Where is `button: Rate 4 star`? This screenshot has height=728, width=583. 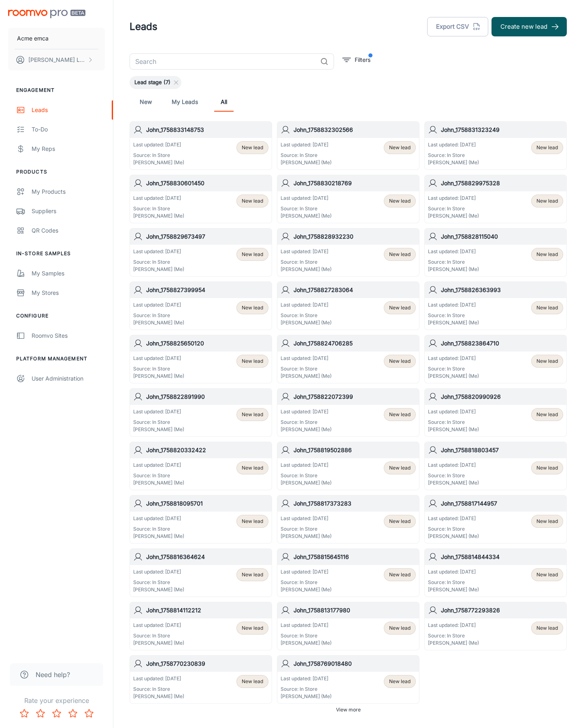
button: Rate 4 star is located at coordinates (73, 714).